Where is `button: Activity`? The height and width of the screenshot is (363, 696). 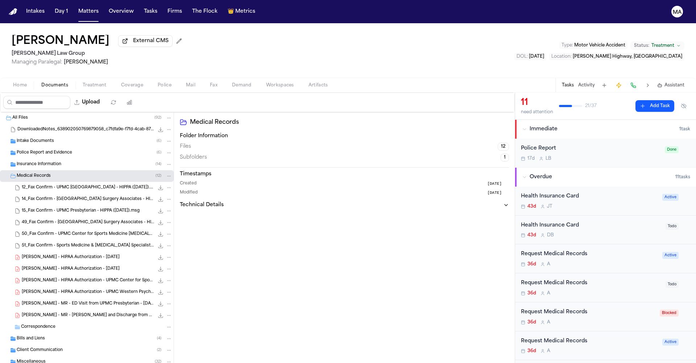
button: Activity is located at coordinates (587, 85).